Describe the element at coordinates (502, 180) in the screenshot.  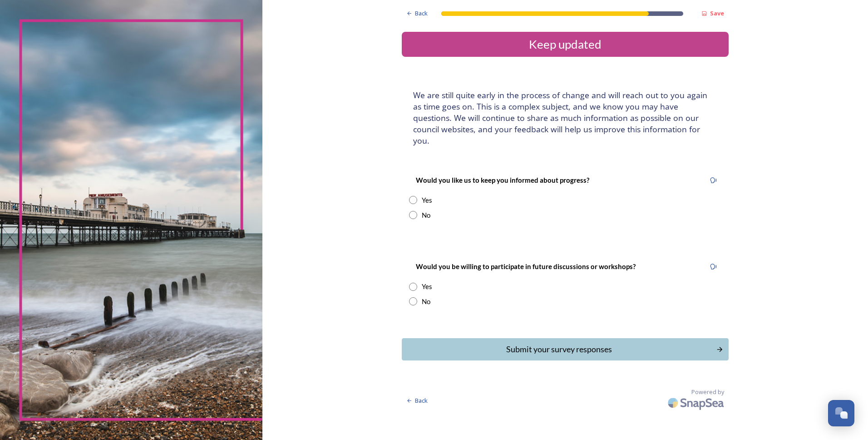
I see `strong: Would you like us to keep you informed about progress?` at that location.